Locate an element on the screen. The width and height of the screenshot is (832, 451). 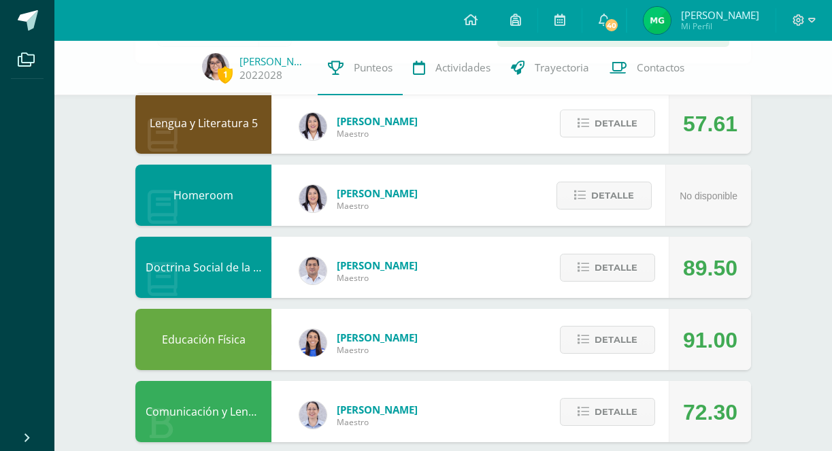
span: Actividades is located at coordinates (463, 67).